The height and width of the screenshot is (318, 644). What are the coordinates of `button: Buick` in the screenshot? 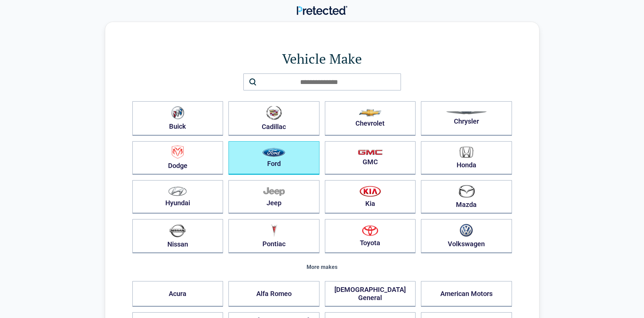 It's located at (178, 119).